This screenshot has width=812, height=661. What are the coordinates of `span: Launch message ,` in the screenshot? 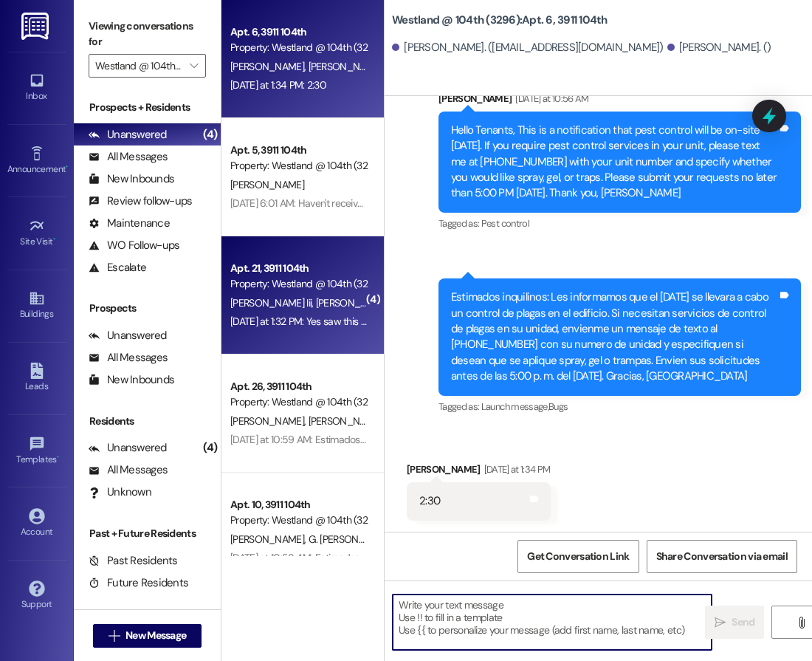 It's located at (515, 406).